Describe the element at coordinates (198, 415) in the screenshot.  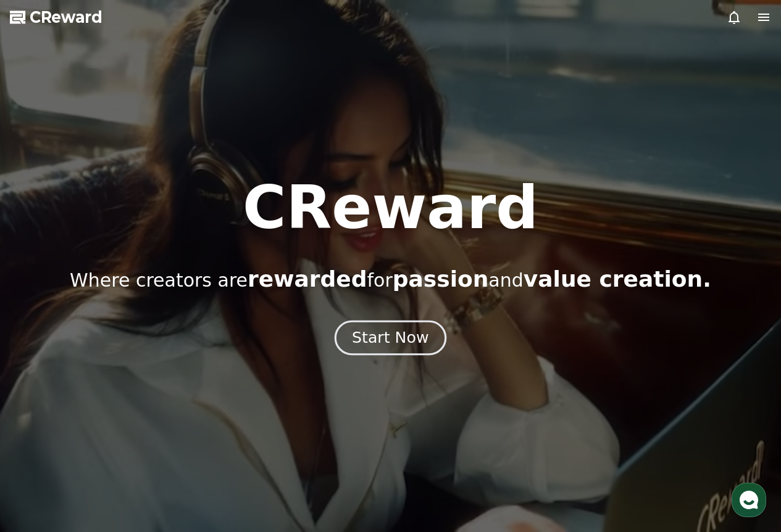
I see `span: Settings` at that location.